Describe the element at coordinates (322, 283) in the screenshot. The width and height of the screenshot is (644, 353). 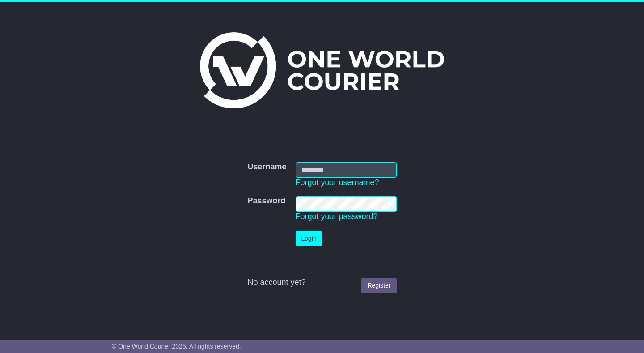
I see `div: No account yet?` at that location.